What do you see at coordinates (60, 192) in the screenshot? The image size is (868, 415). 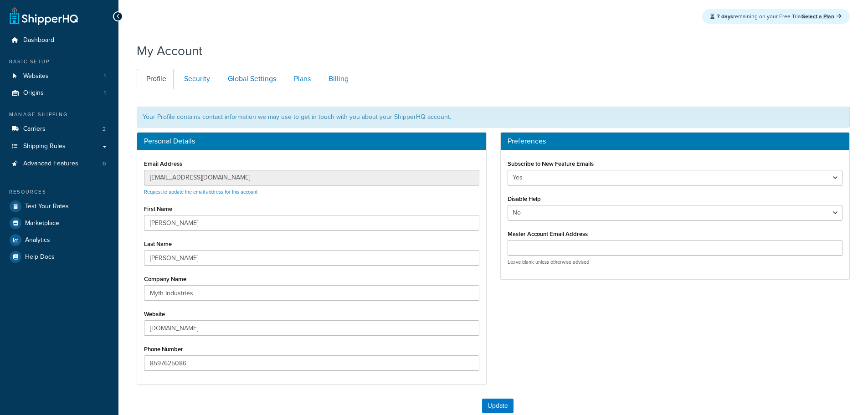 I see `div: Resources` at bounding box center [60, 192].